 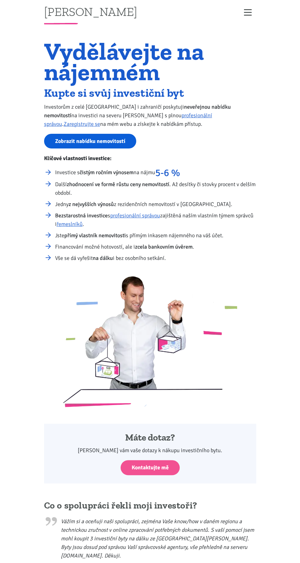 I want to click on h1: Vydělávejte na nájemném, so click(x=150, y=62).